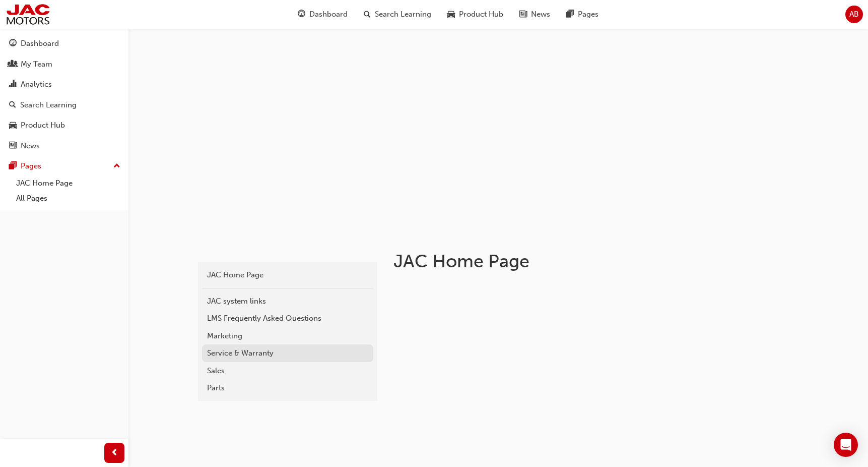  I want to click on span: News, so click(541, 14).